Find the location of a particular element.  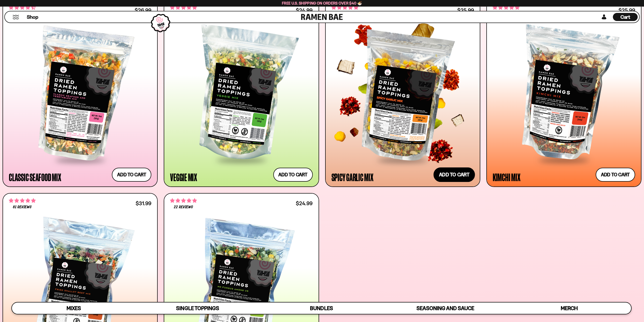

span: Single Toppings is located at coordinates (198, 308).